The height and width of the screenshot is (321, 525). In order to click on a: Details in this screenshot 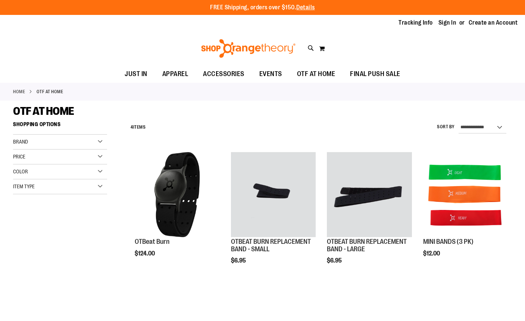, I will do `click(306, 7)`.